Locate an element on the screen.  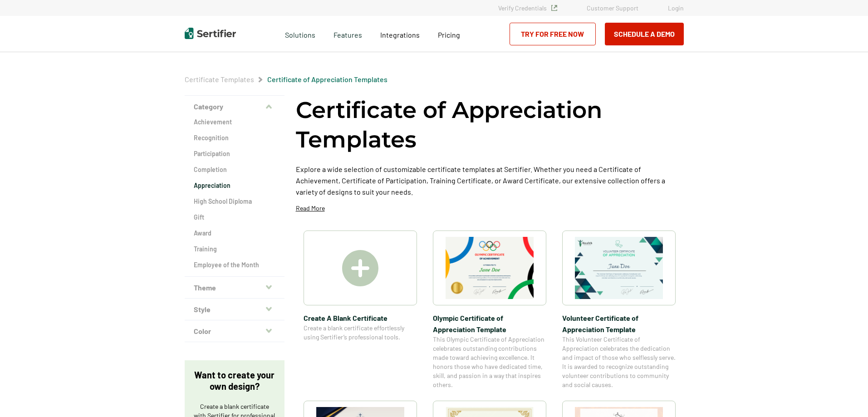
a: Completion is located at coordinates (234, 170).